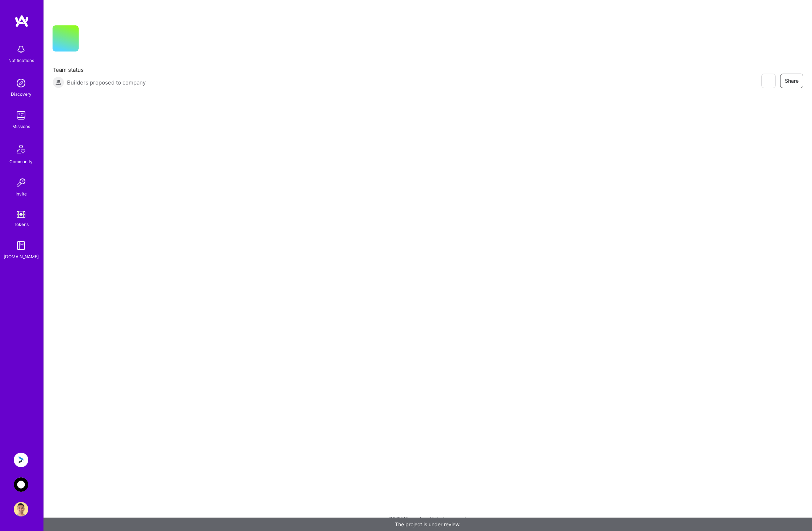 Image resolution: width=812 pixels, height=531 pixels. Describe the element at coordinates (21, 509) in the screenshot. I see `img: User Avatar` at that location.